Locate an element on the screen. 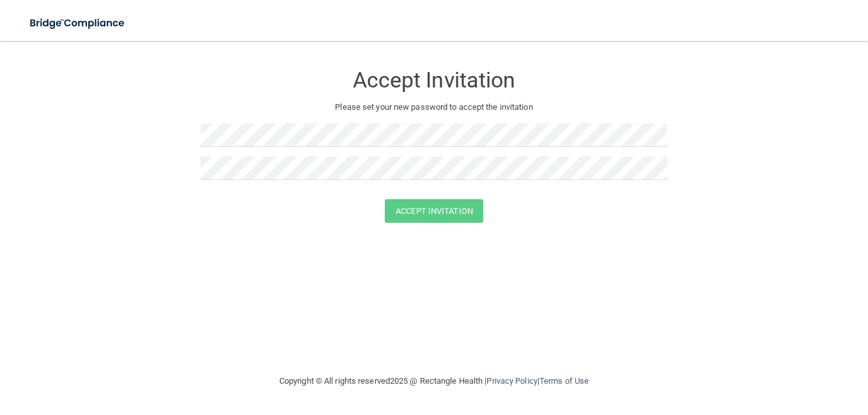 The image size is (868, 415). img: bridge_compliance_login_screen.278c3ca4.svg is located at coordinates (78, 23).